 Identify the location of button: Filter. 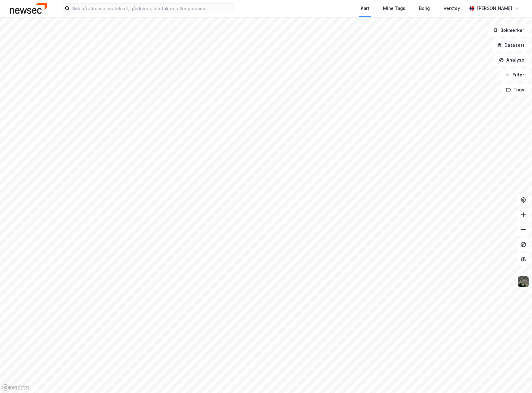
(515, 75).